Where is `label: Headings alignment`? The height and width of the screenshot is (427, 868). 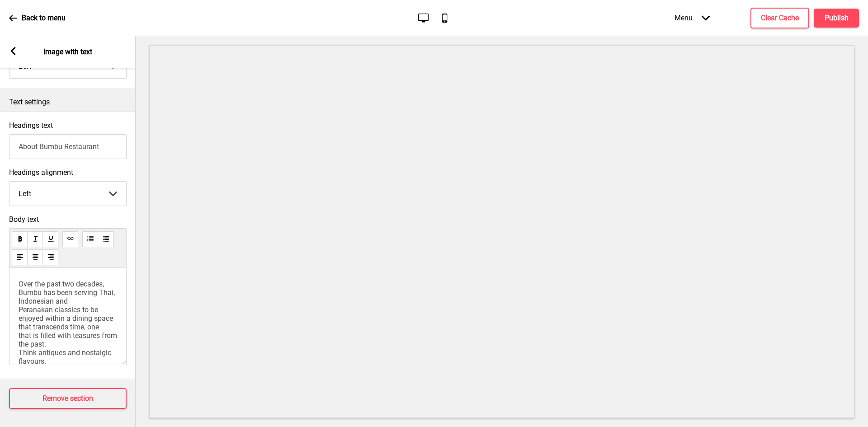 label: Headings alignment is located at coordinates (68, 172).